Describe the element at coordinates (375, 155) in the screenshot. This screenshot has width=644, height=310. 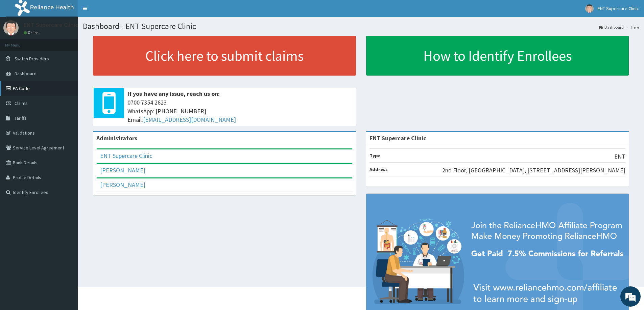
I see `b: Type` at that location.